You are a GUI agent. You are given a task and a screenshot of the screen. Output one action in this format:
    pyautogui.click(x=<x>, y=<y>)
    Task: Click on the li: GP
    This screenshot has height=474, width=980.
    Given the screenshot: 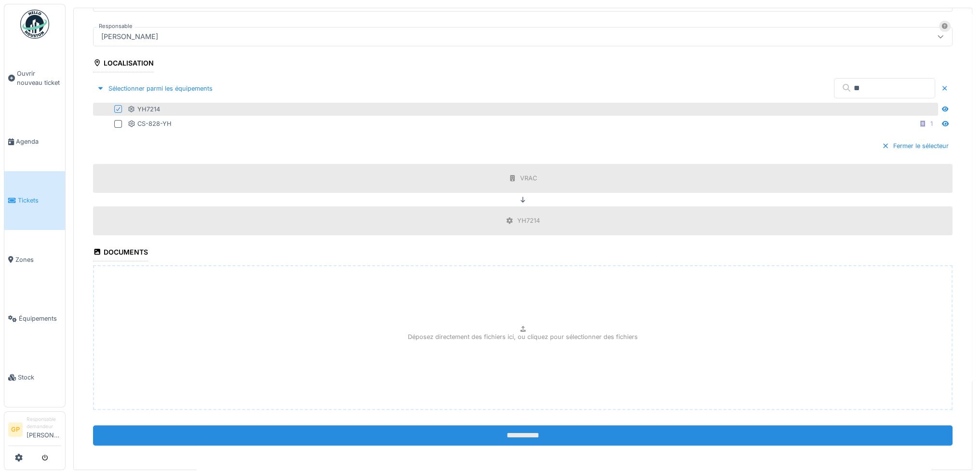 What is the action you would take?
    pyautogui.click(x=16, y=429)
    